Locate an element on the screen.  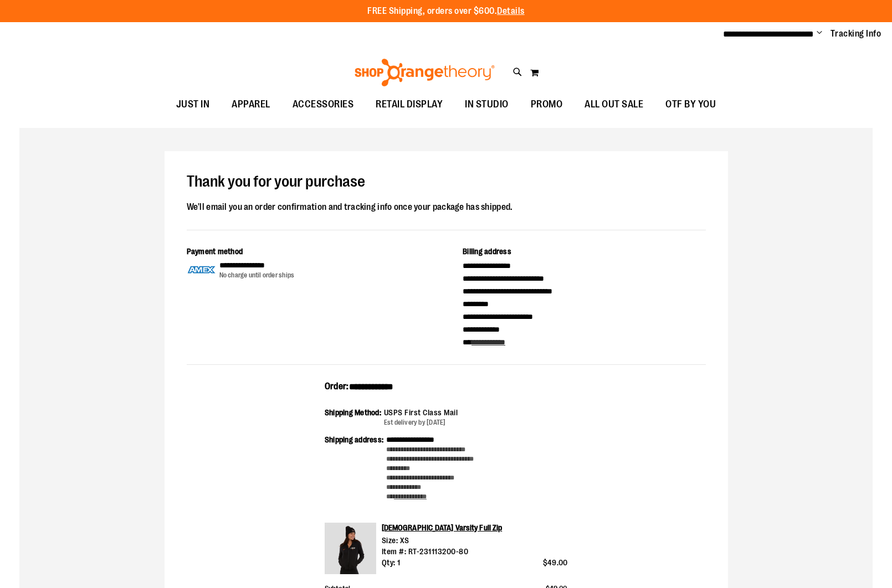
img: OTF Ladies Coach FA23 Varsity Full Zip - Black WXS primary image is located at coordinates (350, 548).